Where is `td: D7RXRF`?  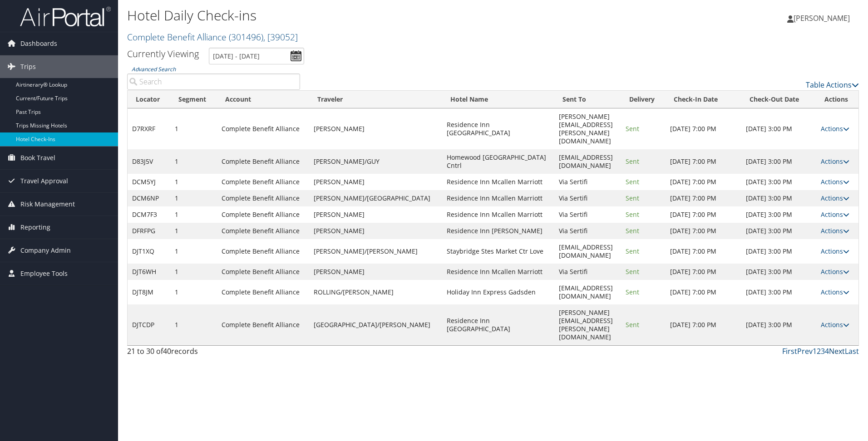
td: D7RXRF is located at coordinates (149, 129).